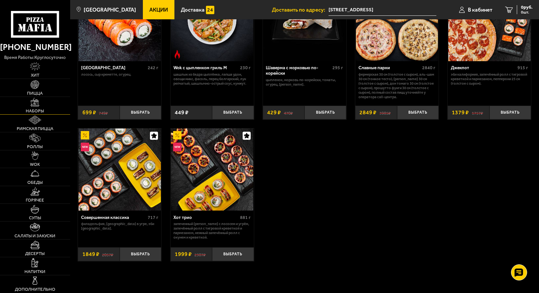  What do you see at coordinates (193, 10) in the screenshot?
I see `span: Доставка` at bounding box center [193, 10].